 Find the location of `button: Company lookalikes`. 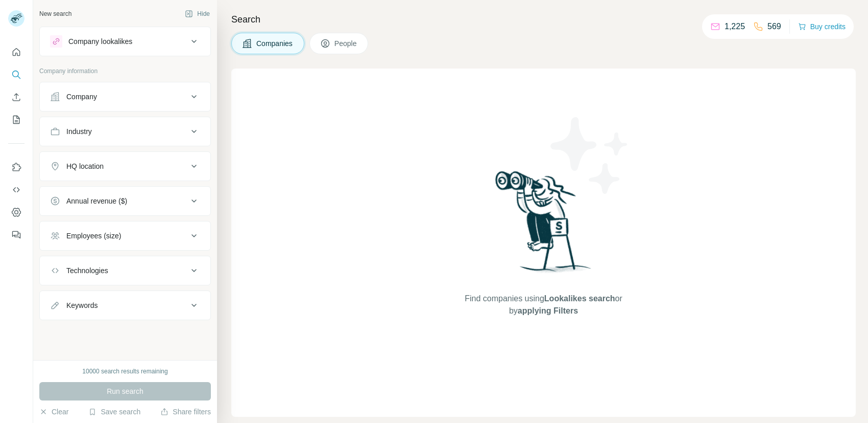

button: Company lookalikes is located at coordinates (125, 42).